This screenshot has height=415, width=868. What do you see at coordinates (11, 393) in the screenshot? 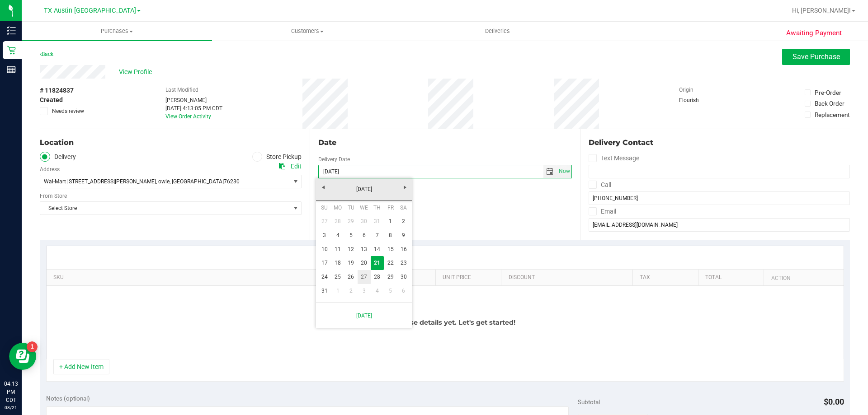
I see `p: 04:13 PM CDT` at bounding box center [11, 393].